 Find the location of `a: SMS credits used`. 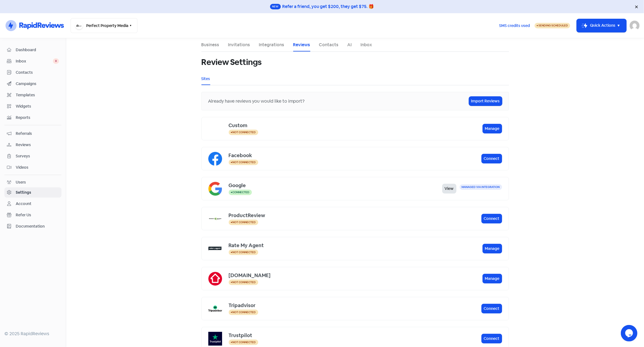

a: SMS credits used is located at coordinates (515, 25).